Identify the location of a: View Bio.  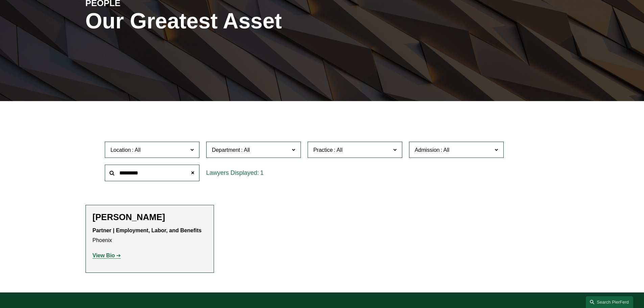
(107, 256).